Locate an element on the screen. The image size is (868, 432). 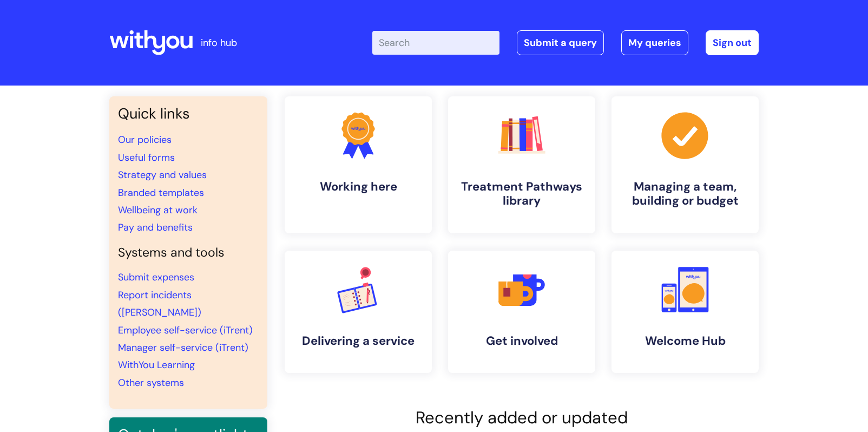
a: Strategy and values is located at coordinates (162, 175).